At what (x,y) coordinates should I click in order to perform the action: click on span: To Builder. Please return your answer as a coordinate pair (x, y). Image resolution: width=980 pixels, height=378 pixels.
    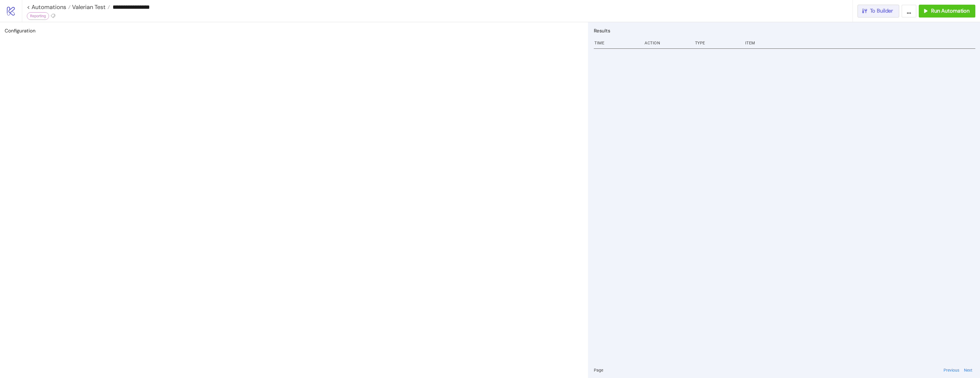
    Looking at the image, I should click on (881, 11).